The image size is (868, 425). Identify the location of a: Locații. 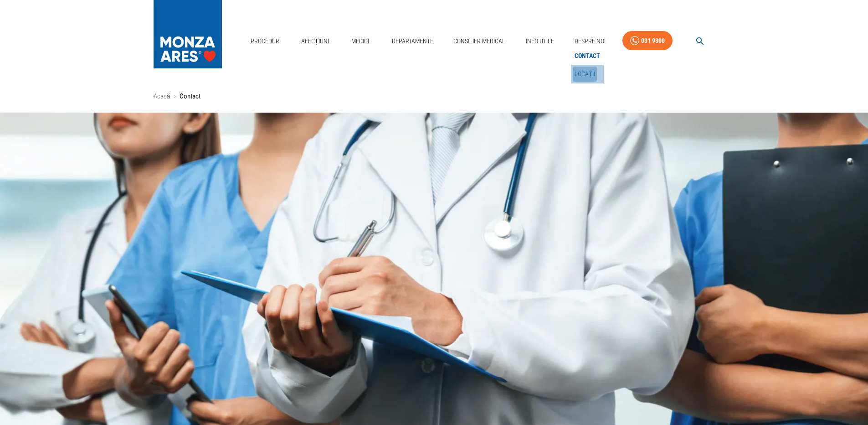
(585, 74).